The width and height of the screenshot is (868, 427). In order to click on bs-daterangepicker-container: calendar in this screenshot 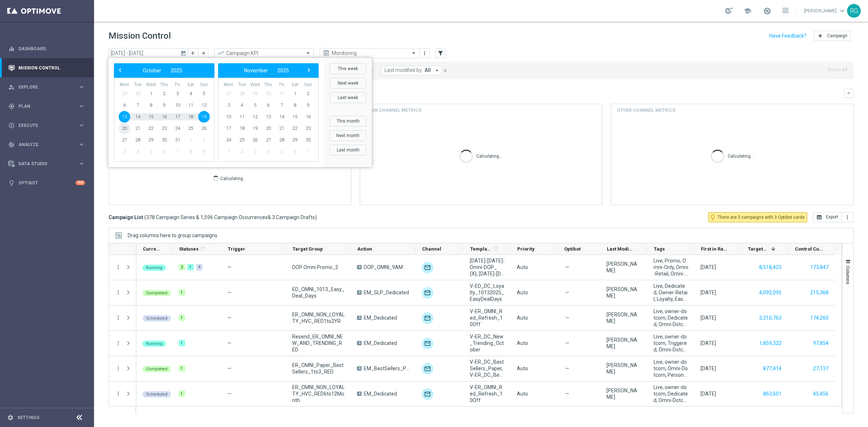, I will do `click(240, 112)`.